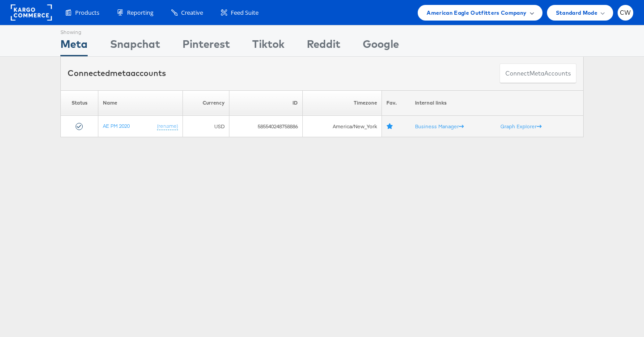 The image size is (644, 337). Describe the element at coordinates (521, 126) in the screenshot. I see `a: Graph Explorer` at that location.